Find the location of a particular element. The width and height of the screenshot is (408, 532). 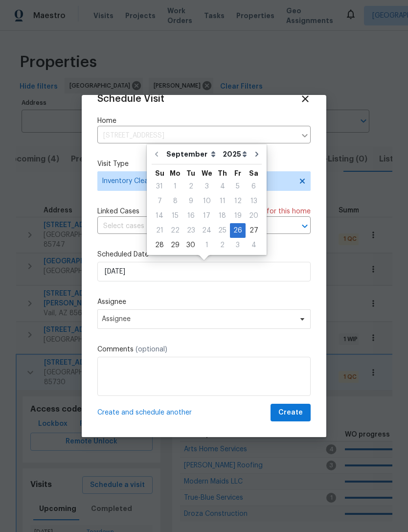

div: 31 is located at coordinates (160, 187).